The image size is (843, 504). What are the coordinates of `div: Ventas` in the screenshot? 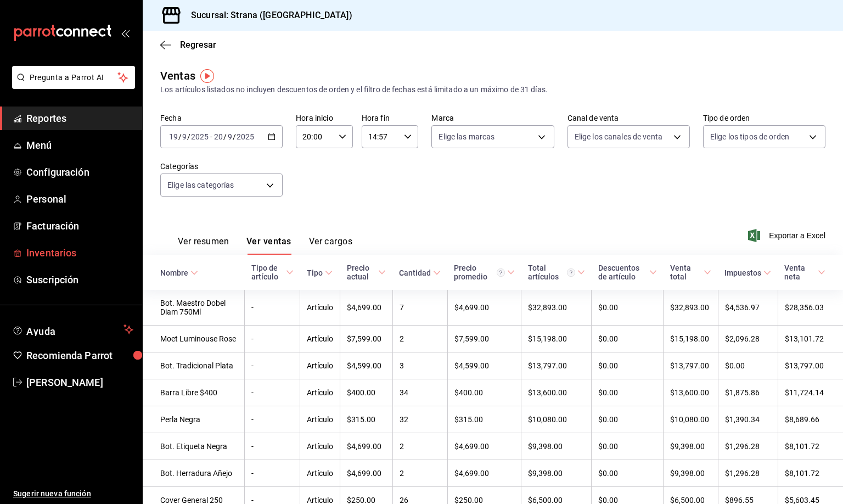 It's located at (178, 76).